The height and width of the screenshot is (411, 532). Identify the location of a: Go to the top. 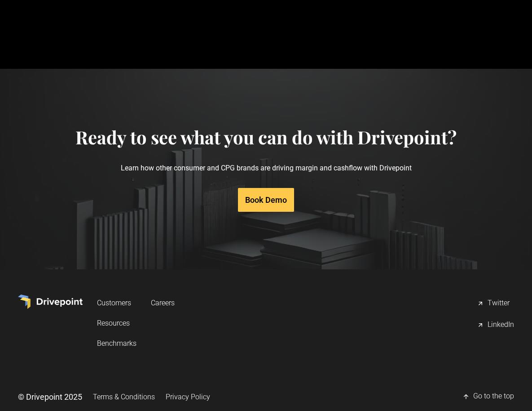
(488, 396).